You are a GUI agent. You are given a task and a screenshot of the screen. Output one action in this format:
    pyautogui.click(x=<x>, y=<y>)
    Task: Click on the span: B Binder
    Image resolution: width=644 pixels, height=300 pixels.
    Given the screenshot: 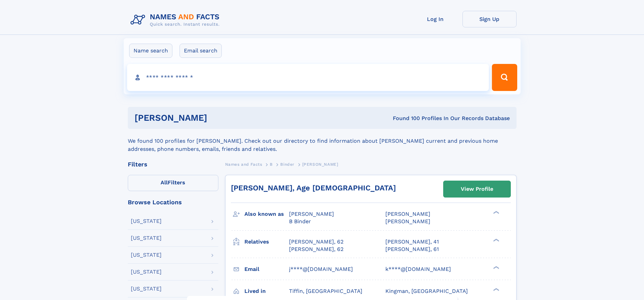 What is the action you would take?
    pyautogui.click(x=300, y=221)
    